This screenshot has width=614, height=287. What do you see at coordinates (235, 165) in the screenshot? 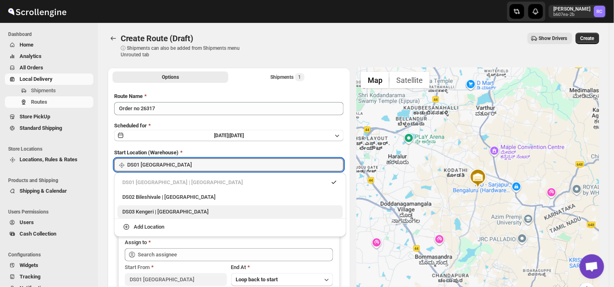
I see `input: Search location` at bounding box center [235, 165].